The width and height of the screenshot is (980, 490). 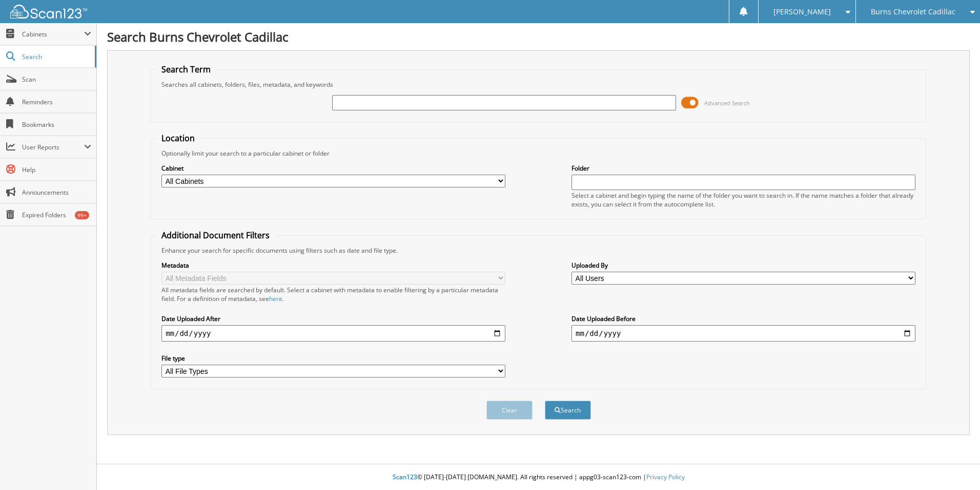 I want to click on div: 99+, so click(x=82, y=215).